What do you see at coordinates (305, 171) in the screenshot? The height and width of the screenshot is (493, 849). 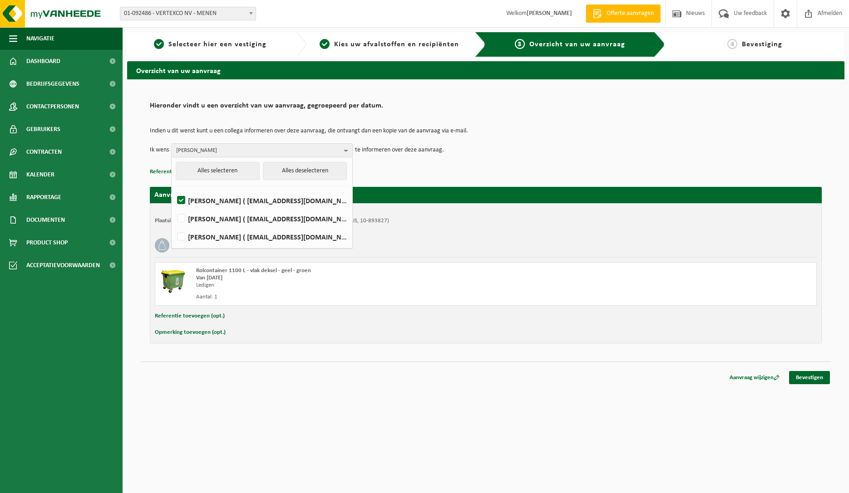 I see `button: Alles deselecteren` at bounding box center [305, 171].